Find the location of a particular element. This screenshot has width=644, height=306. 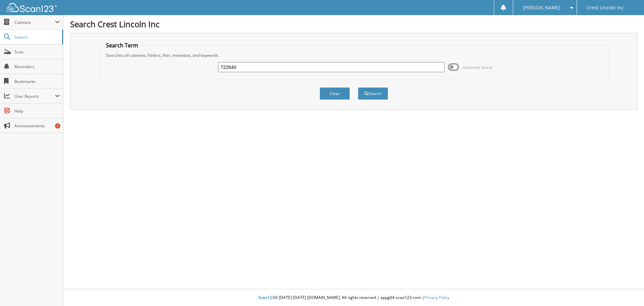

span: Cabinets is located at coordinates (34, 22).